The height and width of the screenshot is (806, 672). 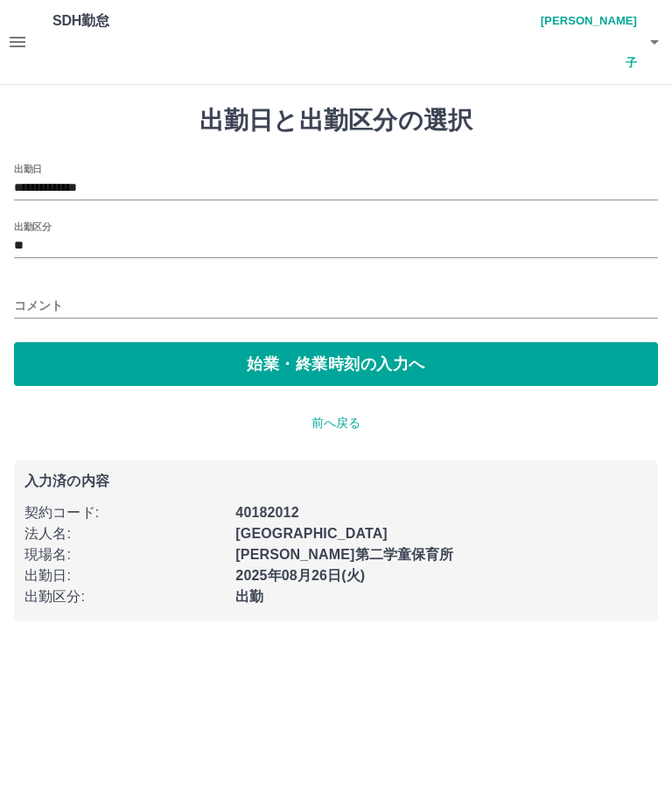 What do you see at coordinates (336, 423) in the screenshot?
I see `p: 前へ戻る` at bounding box center [336, 423].